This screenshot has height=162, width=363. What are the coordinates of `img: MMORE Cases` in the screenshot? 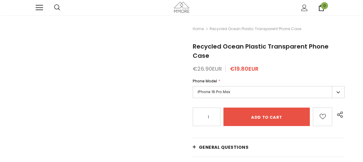 It's located at (182, 7).